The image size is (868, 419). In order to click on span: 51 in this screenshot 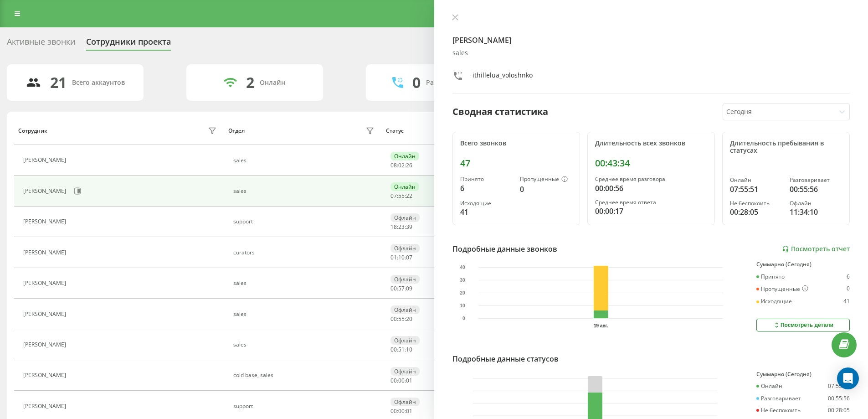, I will do `click(401, 349)`.